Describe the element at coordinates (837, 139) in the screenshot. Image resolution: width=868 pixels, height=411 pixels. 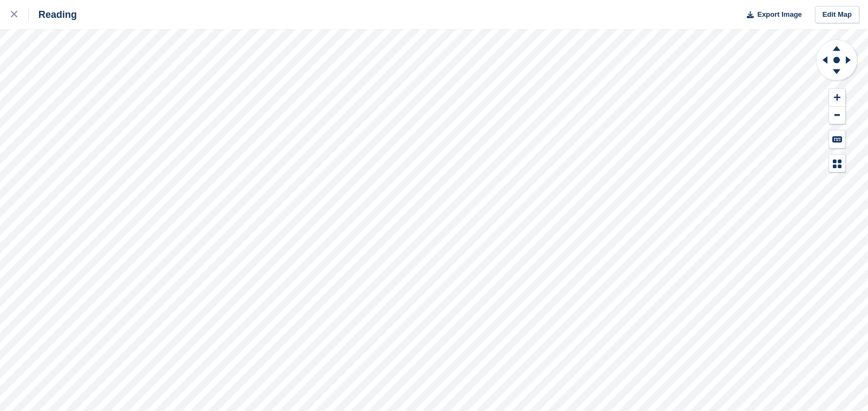
I see `button: Keyboard Shortcuts` at that location.